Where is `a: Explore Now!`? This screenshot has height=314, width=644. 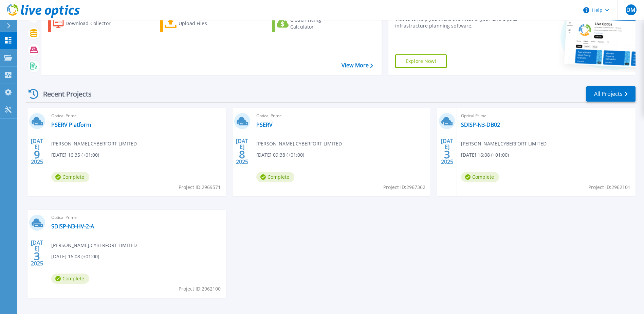 a: Explore Now! is located at coordinates (421, 61).